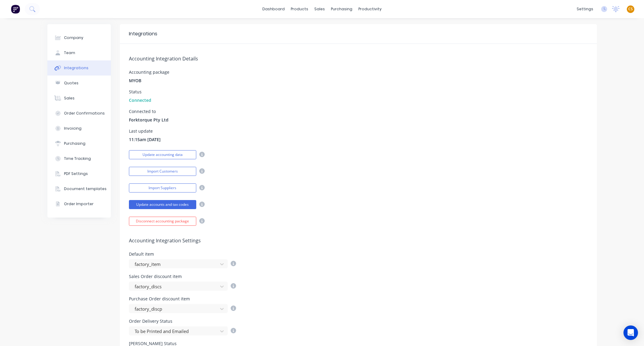 This screenshot has width=644, height=346. Describe the element at coordinates (182, 299) in the screenshot. I see `div: Purchase Order discount item` at that location.